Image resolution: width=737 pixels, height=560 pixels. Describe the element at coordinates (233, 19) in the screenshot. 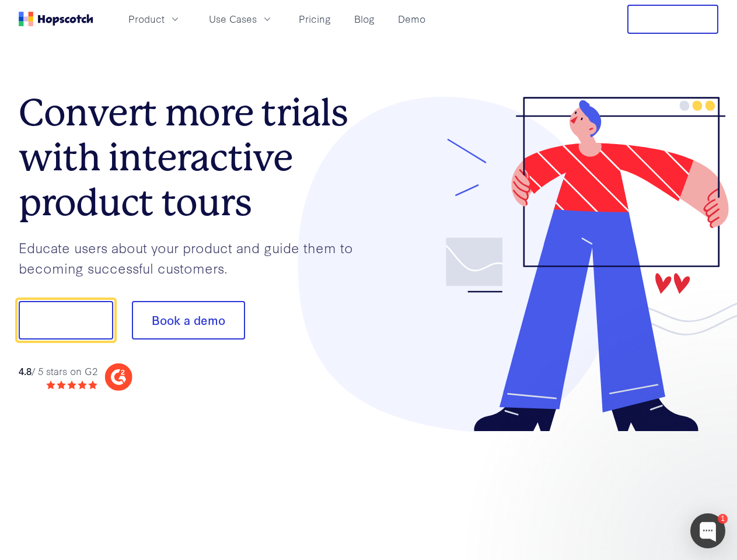

I see `span: Use Cases` at that location.